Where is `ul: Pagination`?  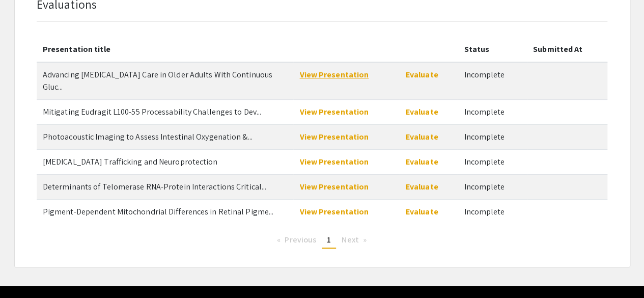 ul: Pagination is located at coordinates (322, 241).